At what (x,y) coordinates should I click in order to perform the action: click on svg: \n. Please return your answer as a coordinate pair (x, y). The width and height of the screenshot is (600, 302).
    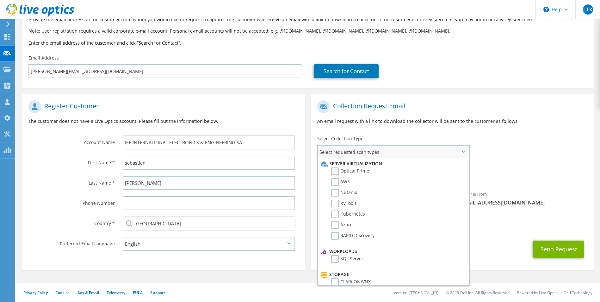
    Looking at the image, I should click on (547, 9).